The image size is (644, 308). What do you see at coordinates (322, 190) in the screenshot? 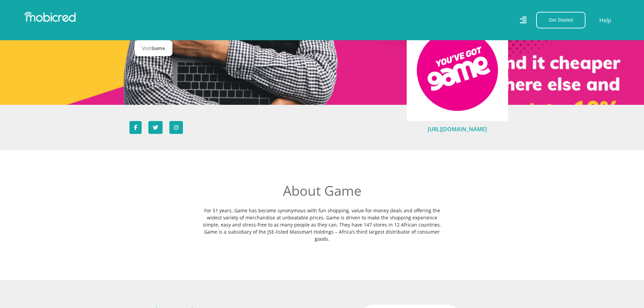
I see `h2: About Game` at bounding box center [322, 190].